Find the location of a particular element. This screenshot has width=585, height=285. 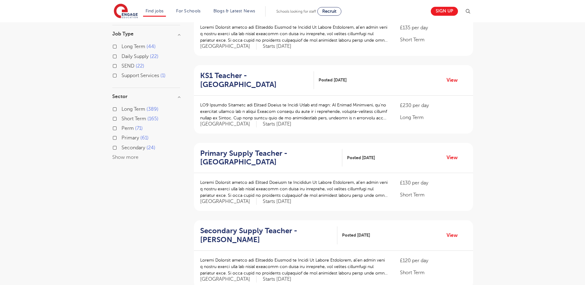

p: £230 per day is located at coordinates (433, 105).